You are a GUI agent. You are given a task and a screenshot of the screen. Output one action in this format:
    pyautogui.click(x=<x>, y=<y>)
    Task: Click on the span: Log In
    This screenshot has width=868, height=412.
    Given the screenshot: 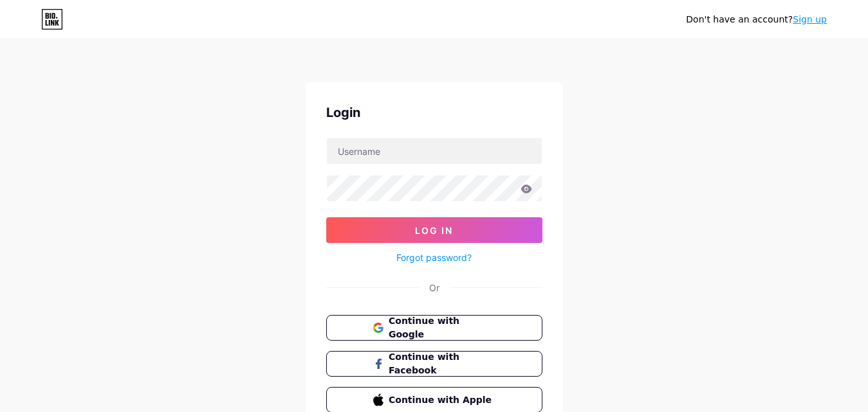 What is the action you would take?
    pyautogui.click(x=434, y=230)
    